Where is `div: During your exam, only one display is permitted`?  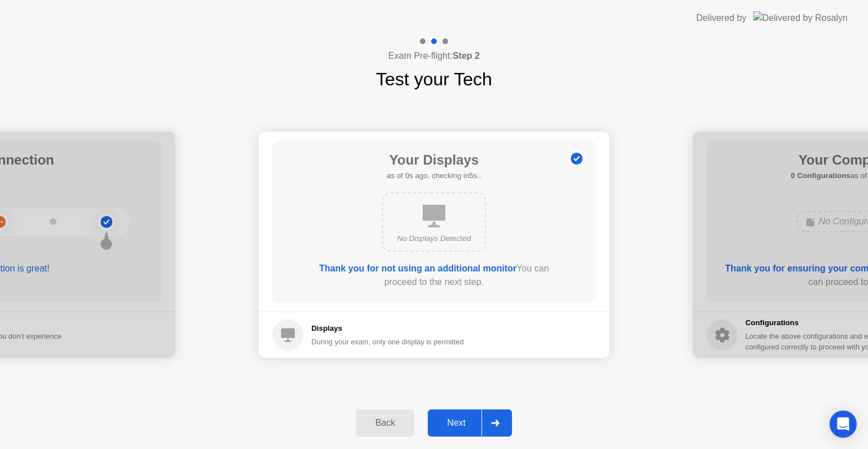
div: During your exam, only one display is permitted is located at coordinates (388, 341).